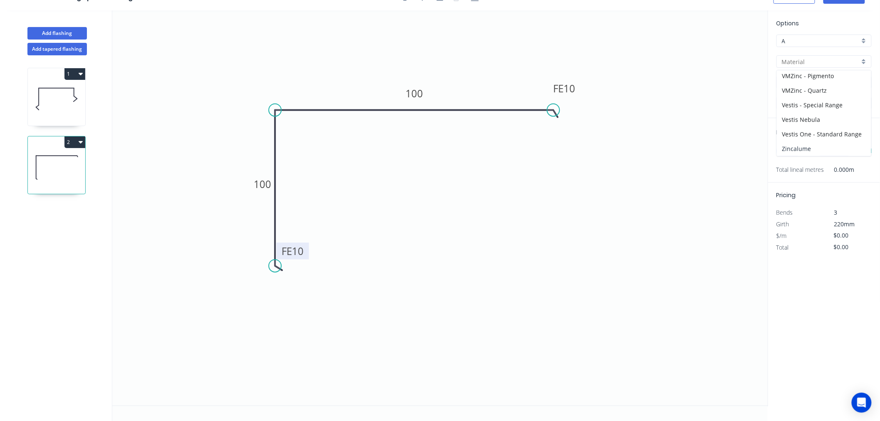 The width and height of the screenshot is (880, 421). What do you see at coordinates (781, 235) in the screenshot?
I see `span: $/m` at bounding box center [781, 235].